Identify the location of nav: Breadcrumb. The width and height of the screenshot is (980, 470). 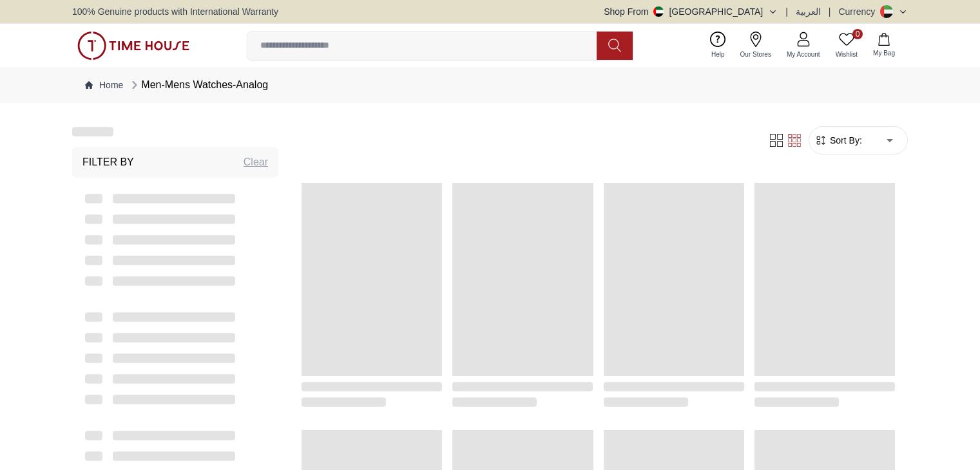
(490, 85).